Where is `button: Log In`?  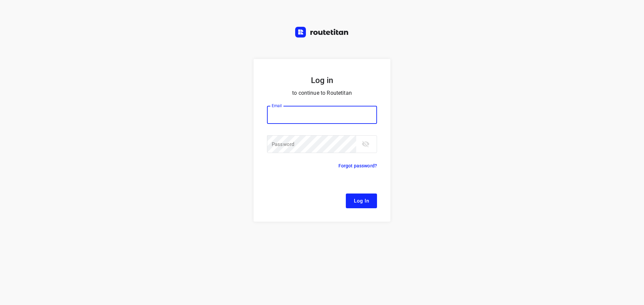
button: Log In is located at coordinates (361, 201).